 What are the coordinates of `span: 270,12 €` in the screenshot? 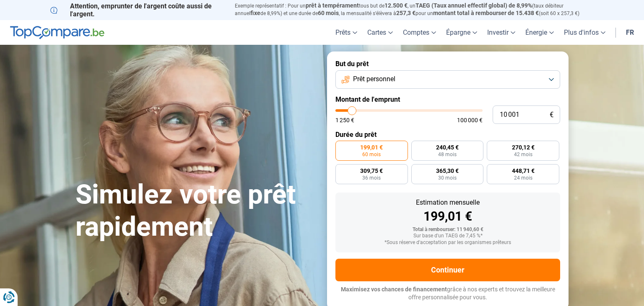 It's located at (523, 147).